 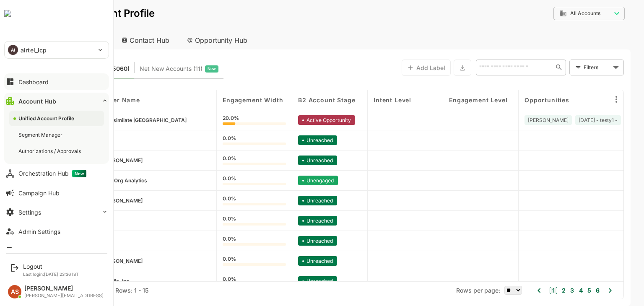 I want to click on button: Dashboard, so click(x=56, y=82).